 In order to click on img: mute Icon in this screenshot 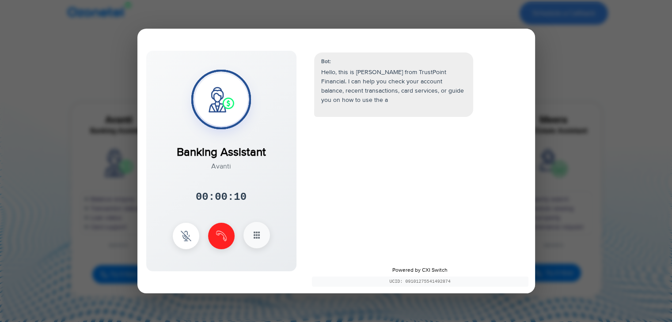, I will do `click(186, 236)`.